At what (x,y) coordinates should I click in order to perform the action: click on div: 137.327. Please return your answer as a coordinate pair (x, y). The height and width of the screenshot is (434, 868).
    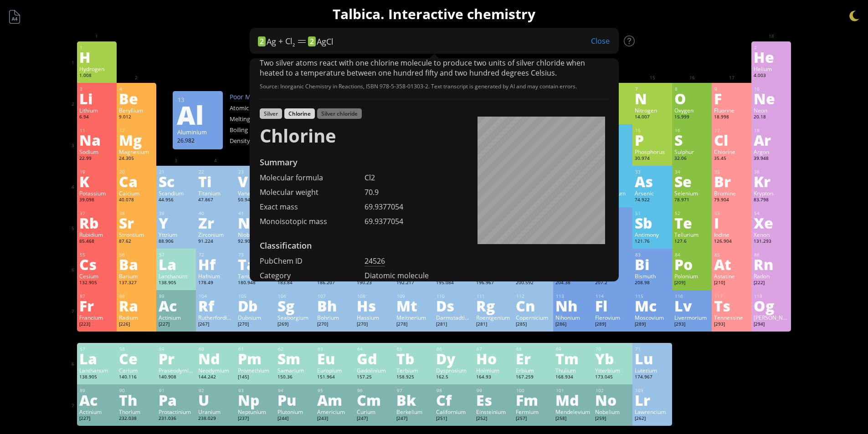
    Looking at the image, I should click on (136, 283).